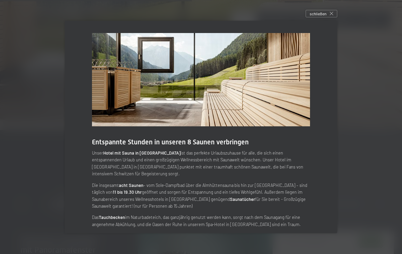 This screenshot has height=254, width=402. Describe the element at coordinates (201, 164) in the screenshot. I see `p: Unser ist das perfekte Urlaubszuhause für alle, die sich einen entspannenden Urlaub und einen gro...` at that location.